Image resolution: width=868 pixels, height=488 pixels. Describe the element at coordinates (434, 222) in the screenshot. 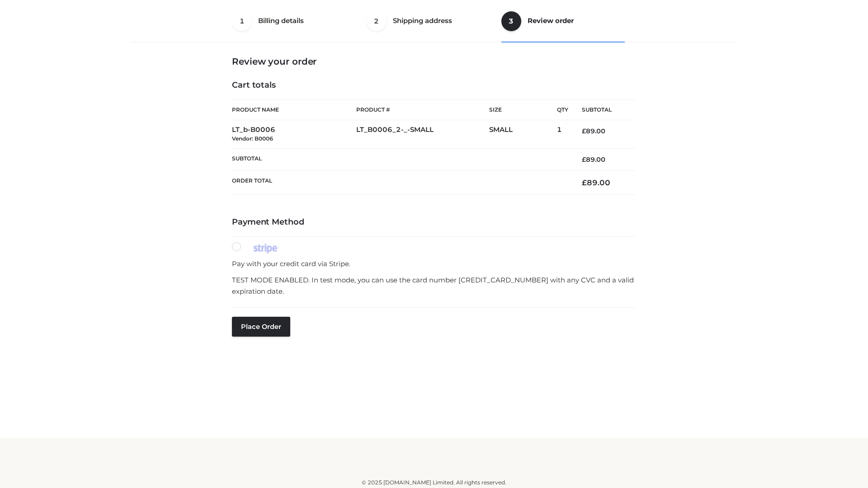

I see `h4: Payment Method` at that location.